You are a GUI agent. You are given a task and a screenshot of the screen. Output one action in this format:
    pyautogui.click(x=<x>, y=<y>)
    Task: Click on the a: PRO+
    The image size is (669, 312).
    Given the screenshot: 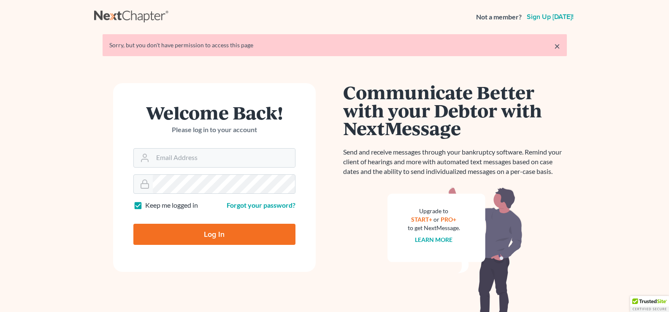 What is the action you would take?
    pyautogui.click(x=448, y=219)
    